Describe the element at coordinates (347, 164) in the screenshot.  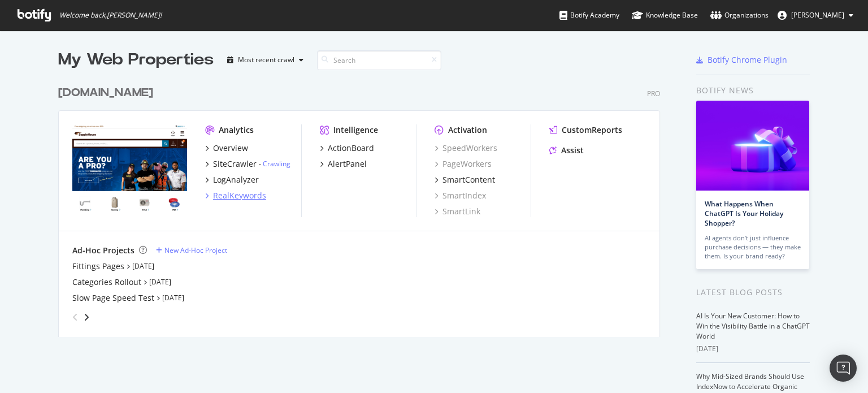
I see `div: AlertPanel` at that location.